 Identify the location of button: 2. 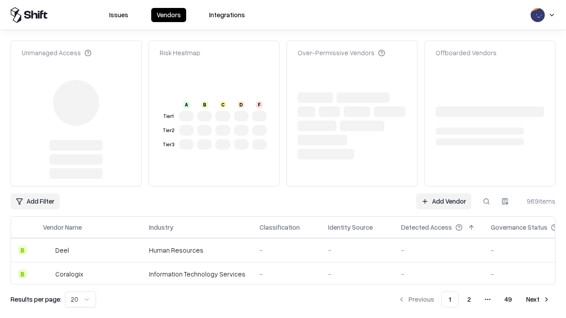
(469, 300).